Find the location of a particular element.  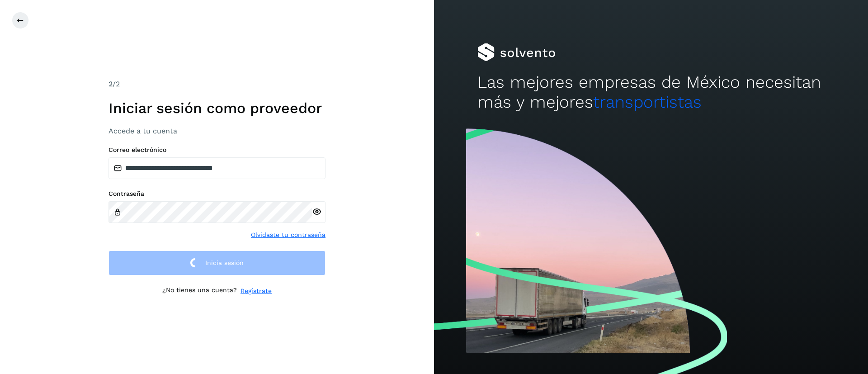

h1: Iniciar sesión como proveedor is located at coordinates (217, 108).